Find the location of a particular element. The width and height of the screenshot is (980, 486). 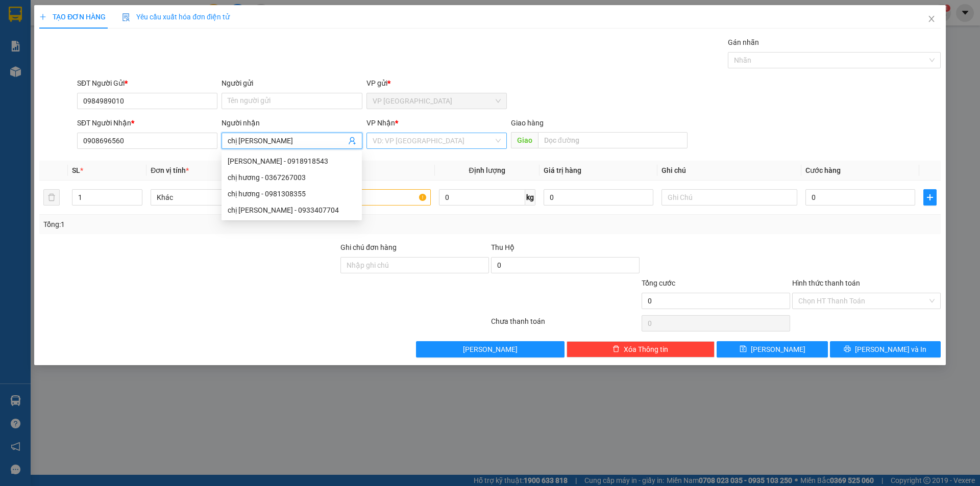

span: TẠO ĐƠN HÀNG is located at coordinates (73, 17).